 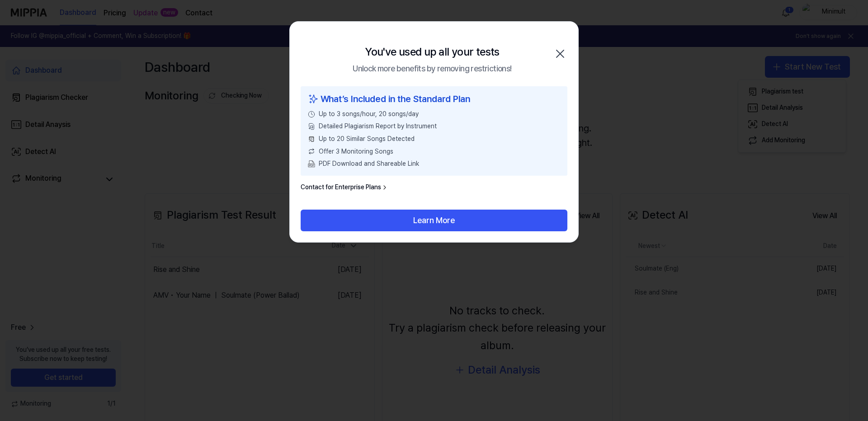 What do you see at coordinates (432, 69) in the screenshot?
I see `div: Unlock more benefits by removing restrictions!` at bounding box center [432, 69].